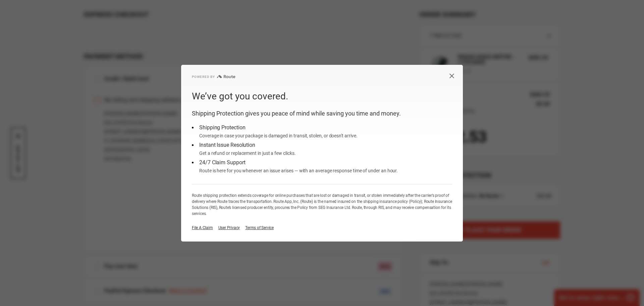 The width and height of the screenshot is (644, 306). I want to click on div: Route Logo, so click(219, 77).